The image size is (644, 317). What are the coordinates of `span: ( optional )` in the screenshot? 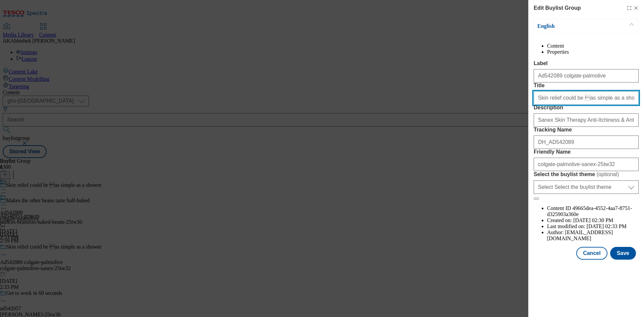 It's located at (608, 174).